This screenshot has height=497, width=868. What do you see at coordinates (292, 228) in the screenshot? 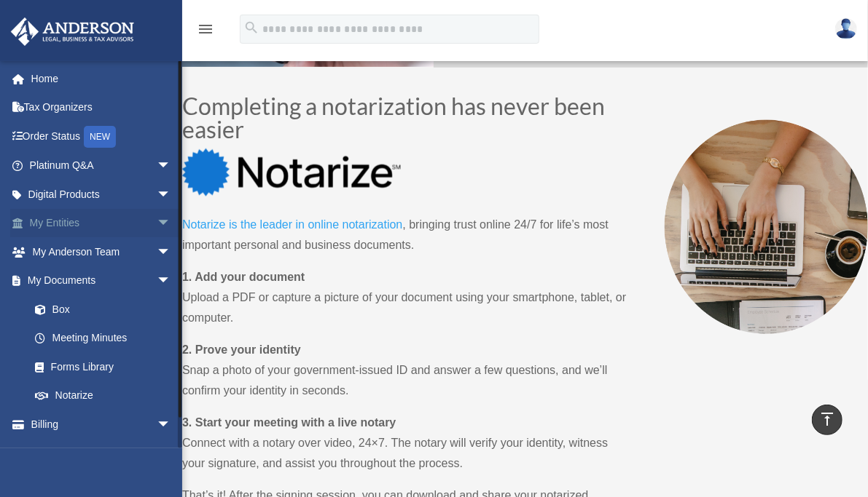
I see `a: Notarize is the leader in online notarization` at bounding box center [292, 228].